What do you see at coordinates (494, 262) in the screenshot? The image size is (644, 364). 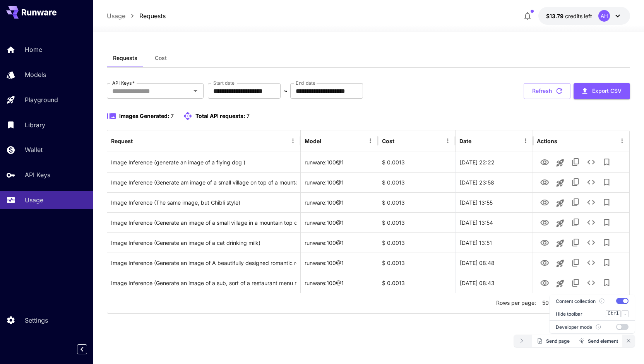 I see `div: 18 Aug, 2025 08:48` at bounding box center [494, 262].